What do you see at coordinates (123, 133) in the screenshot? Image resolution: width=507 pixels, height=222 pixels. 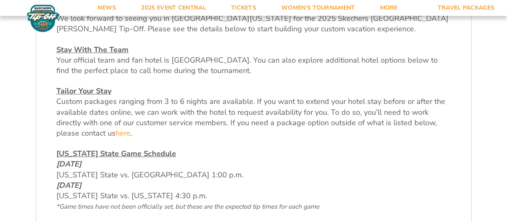 I see `a: here` at bounding box center [123, 133].